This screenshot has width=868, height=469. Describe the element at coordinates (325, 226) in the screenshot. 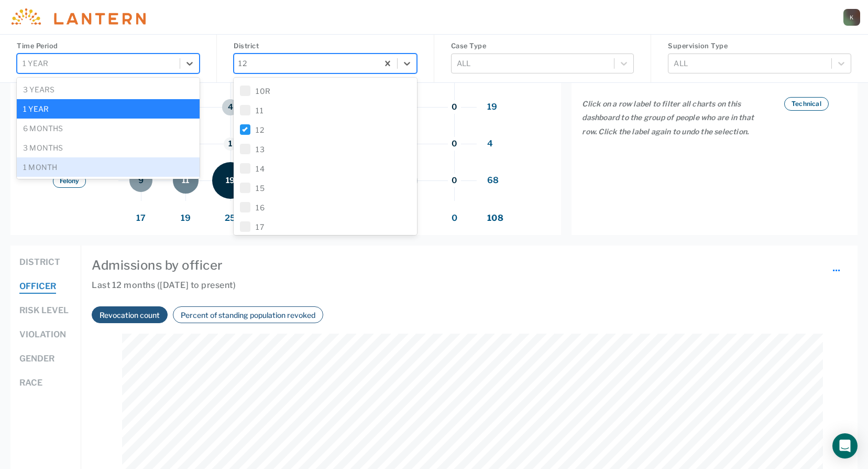

I see `label: 17` at that location.